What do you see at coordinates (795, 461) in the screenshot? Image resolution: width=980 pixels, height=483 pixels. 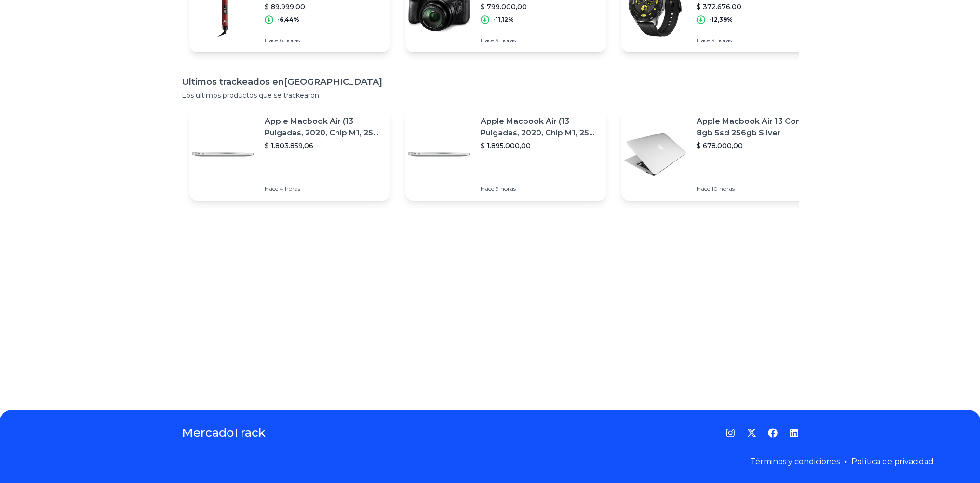 I see `a: Términos y condiciones` at bounding box center [795, 461].